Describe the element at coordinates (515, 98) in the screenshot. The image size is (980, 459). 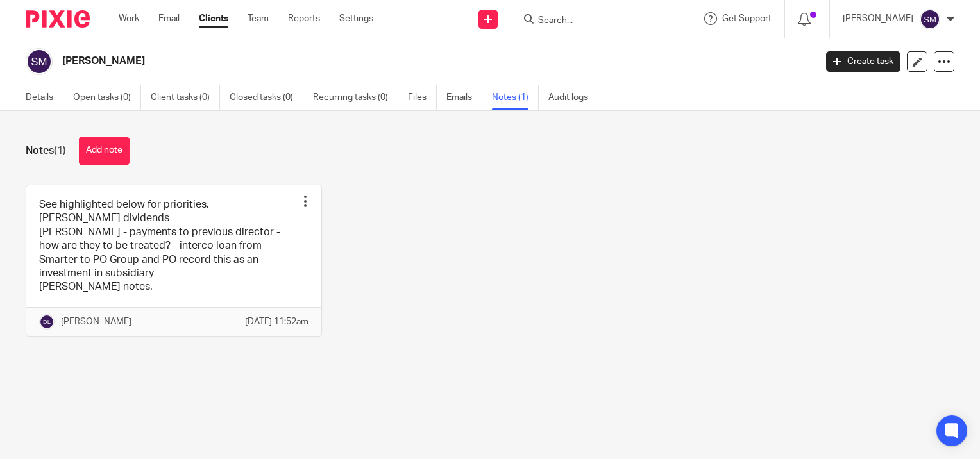
I see `a: Notes (1)` at that location.